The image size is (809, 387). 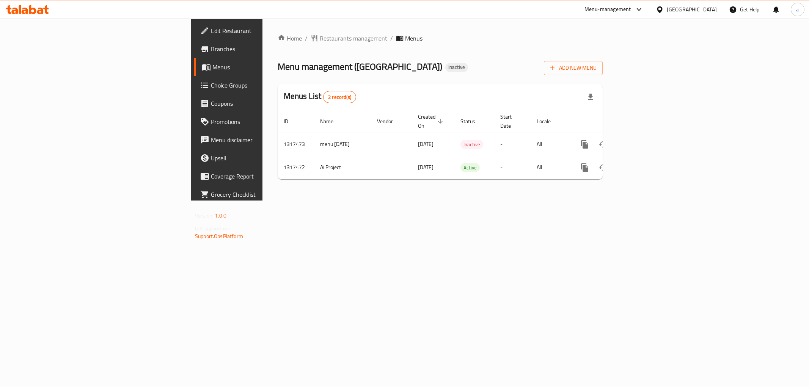 I want to click on span: Choice Groups, so click(x=265, y=85).